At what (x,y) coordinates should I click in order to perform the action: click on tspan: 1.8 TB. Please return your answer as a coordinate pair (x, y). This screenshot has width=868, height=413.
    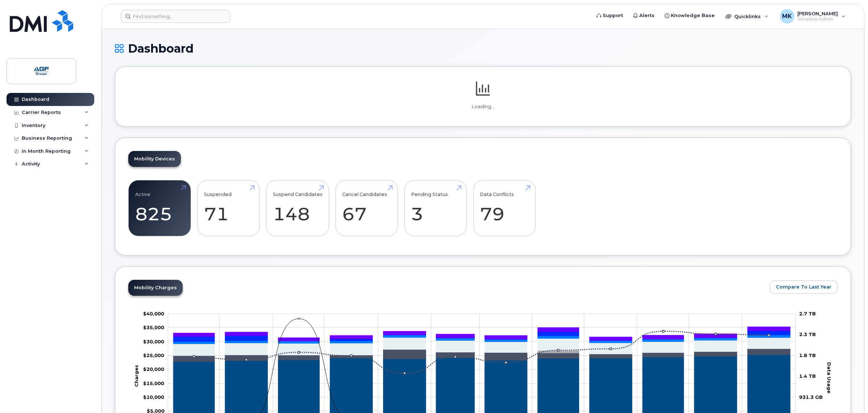
    Looking at the image, I should click on (807, 355).